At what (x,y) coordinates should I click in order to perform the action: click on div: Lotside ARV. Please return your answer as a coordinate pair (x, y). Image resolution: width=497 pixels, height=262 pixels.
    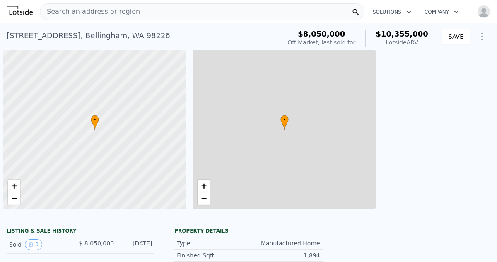
    Looking at the image, I should click on (402, 42).